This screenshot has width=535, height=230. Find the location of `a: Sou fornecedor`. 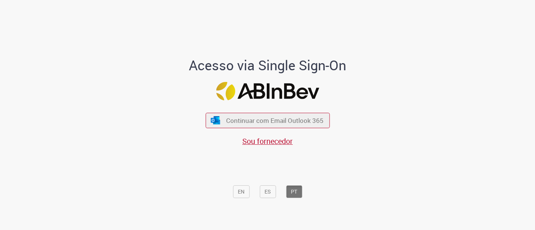

a: Sou fornecedor is located at coordinates (268, 141).